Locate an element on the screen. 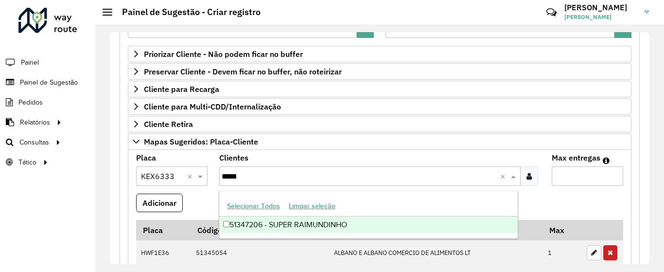 This screenshot has height=272, width=664. ng-dropdown-panel: Options list is located at coordinates (369, 214).